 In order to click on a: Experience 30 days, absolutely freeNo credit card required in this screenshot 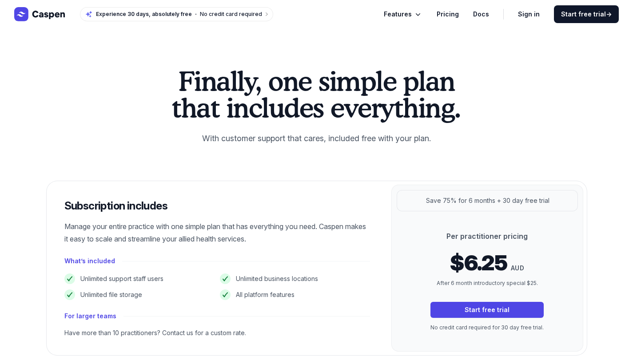, I will do `click(176, 14)`.